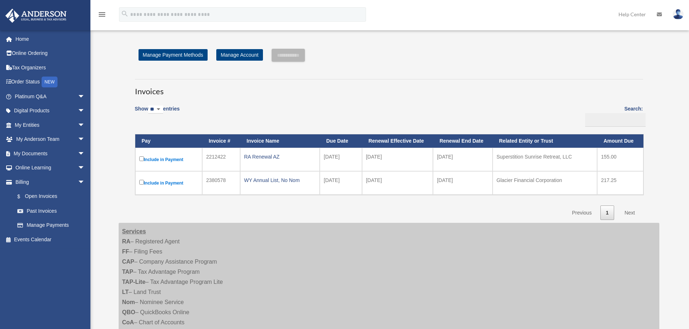 The image size is (689, 329). What do you see at coordinates (50, 68) in the screenshot?
I see `a: Tax Organizers` at bounding box center [50, 68].